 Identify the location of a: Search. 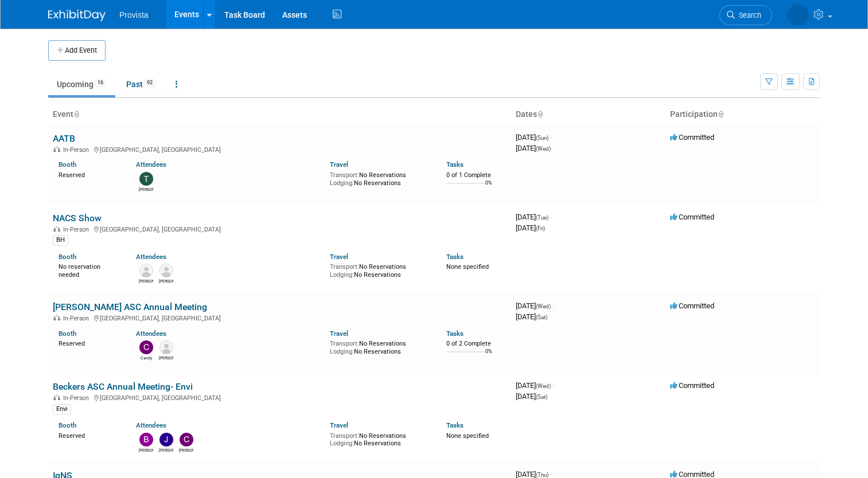
(746, 15).